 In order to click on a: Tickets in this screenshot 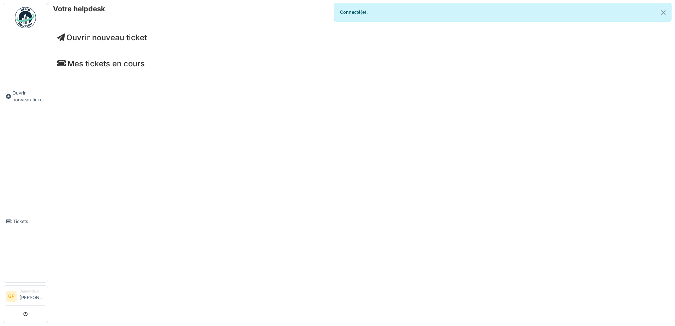, I will do `click(25, 221)`.